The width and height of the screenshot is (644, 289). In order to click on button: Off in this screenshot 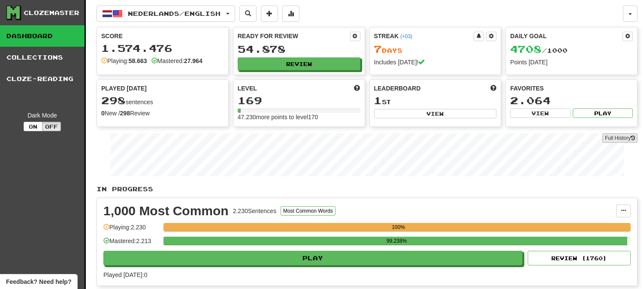, I will do `click(52, 127)`.